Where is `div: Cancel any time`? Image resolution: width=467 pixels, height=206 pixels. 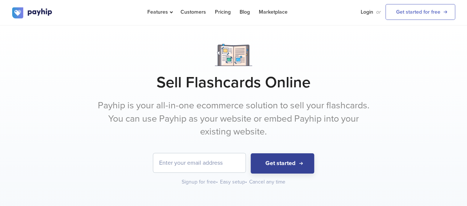
div: Cancel any time is located at coordinates (267, 182).